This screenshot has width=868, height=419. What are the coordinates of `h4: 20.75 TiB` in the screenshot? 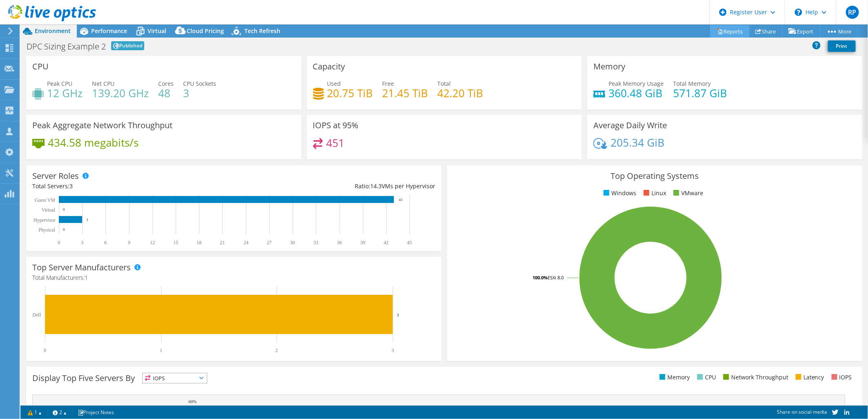 It's located at (350, 93).